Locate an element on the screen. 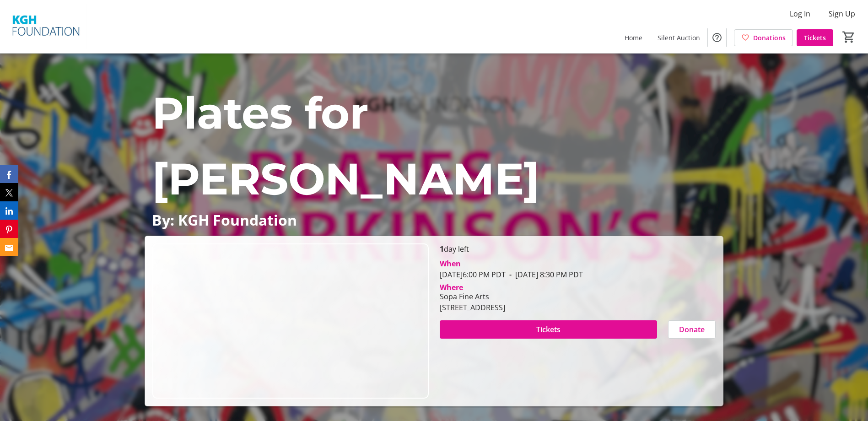 The height and width of the screenshot is (421, 868). div: Sopa Fine Arts is located at coordinates (472, 297).